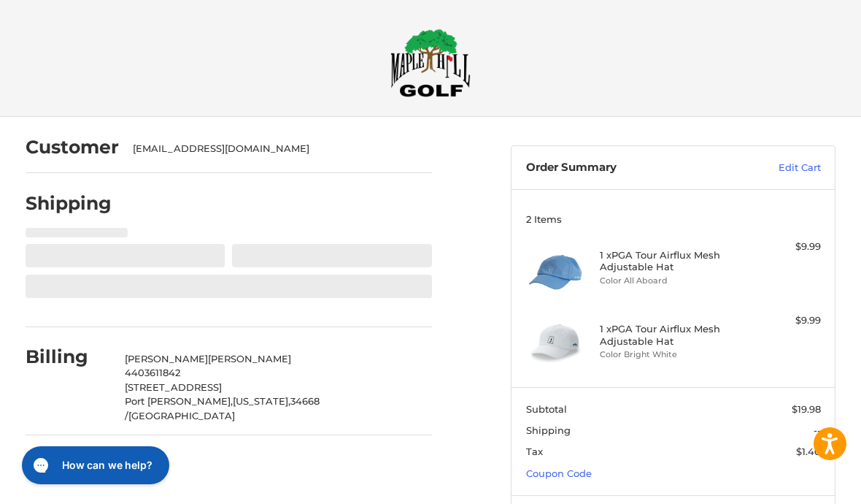 Image resolution: width=861 pixels, height=504 pixels. I want to click on h2: Customer, so click(72, 147).